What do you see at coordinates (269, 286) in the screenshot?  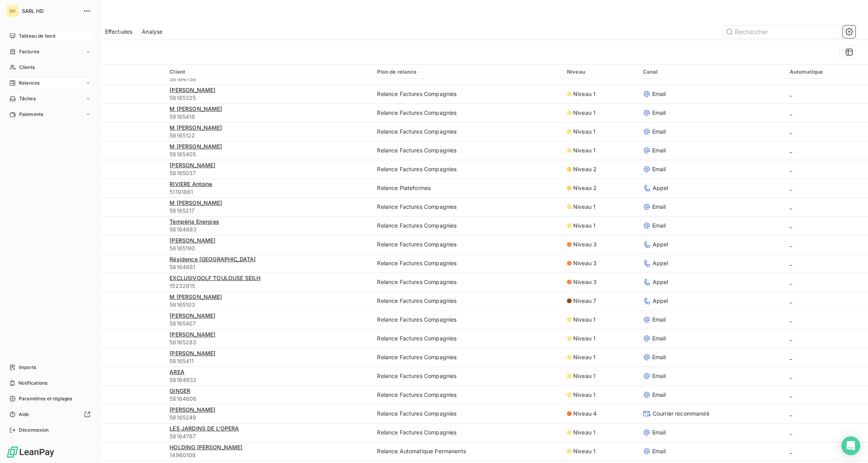 I see `span: 15232815` at bounding box center [269, 286].